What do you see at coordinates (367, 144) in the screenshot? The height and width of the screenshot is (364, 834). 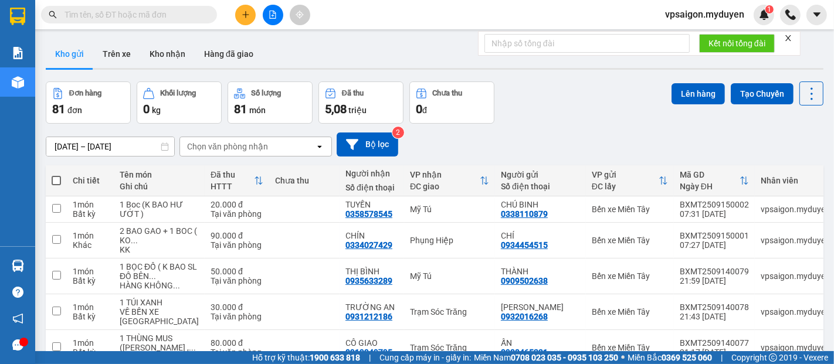 I see `button: Bộ lọc` at bounding box center [367, 144].